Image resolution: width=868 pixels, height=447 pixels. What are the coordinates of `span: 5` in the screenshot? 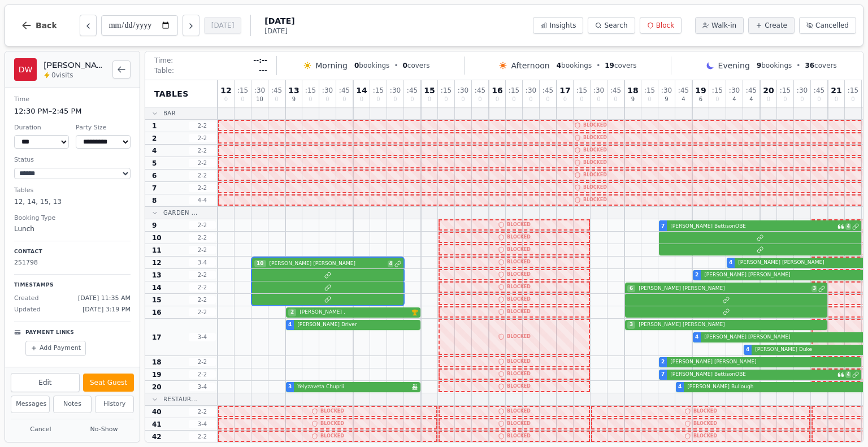 It's located at (154, 164).